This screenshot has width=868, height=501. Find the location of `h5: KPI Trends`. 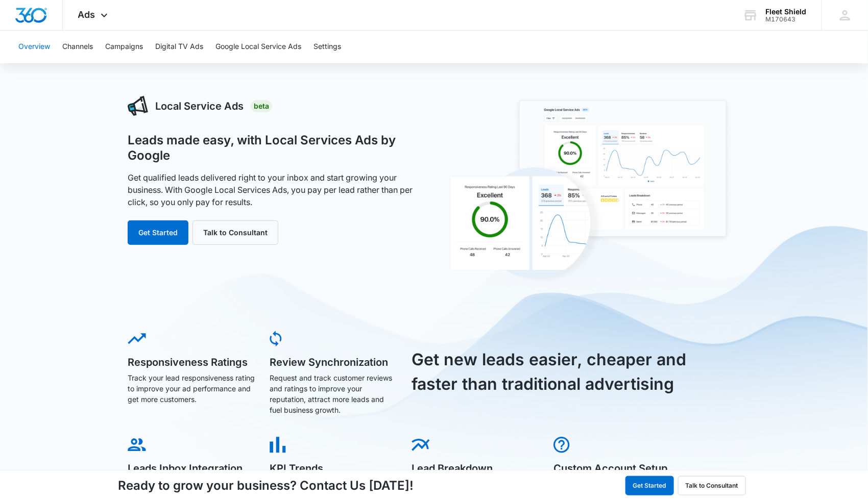

h5: KPI Trends is located at coordinates (334, 469).